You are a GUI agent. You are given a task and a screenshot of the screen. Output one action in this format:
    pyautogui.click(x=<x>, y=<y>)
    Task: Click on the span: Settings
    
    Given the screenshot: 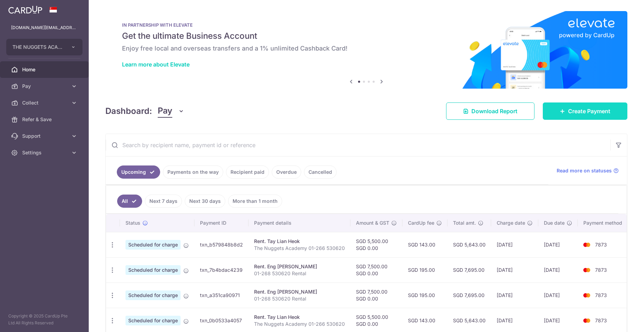 What is the action you would take?
    pyautogui.click(x=45, y=153)
    